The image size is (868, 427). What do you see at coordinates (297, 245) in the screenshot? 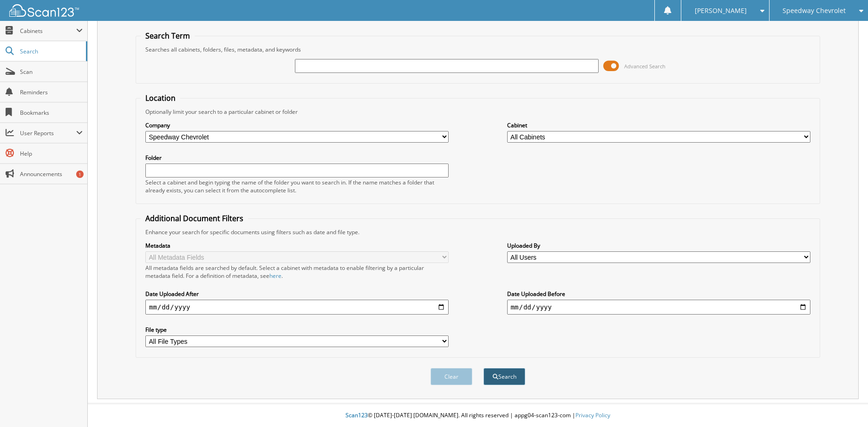
I see `label: Metadata` at bounding box center [297, 245].